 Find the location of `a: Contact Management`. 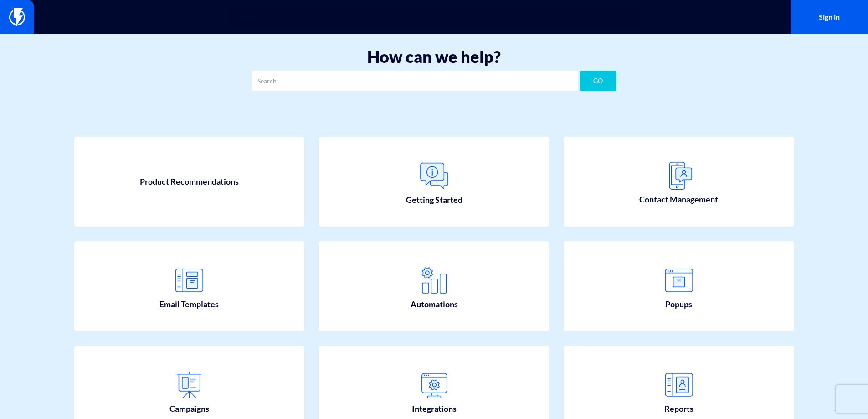

a: Contact Management is located at coordinates (679, 182).